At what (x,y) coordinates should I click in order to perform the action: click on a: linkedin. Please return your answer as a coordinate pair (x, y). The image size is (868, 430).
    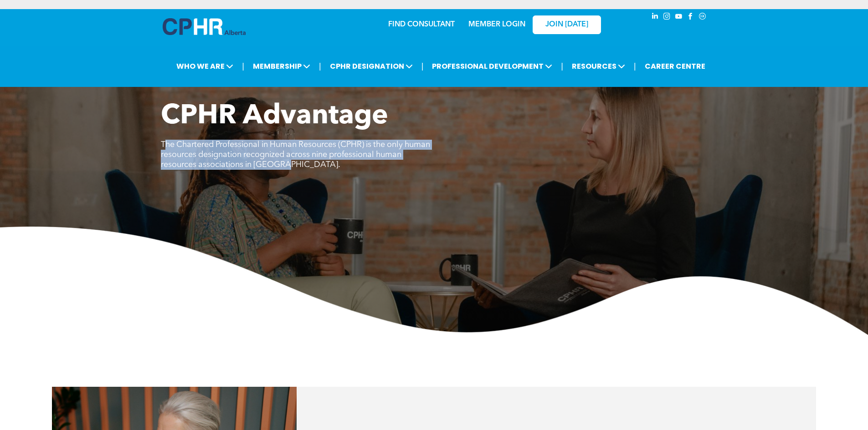
    Looking at the image, I should click on (655, 17).